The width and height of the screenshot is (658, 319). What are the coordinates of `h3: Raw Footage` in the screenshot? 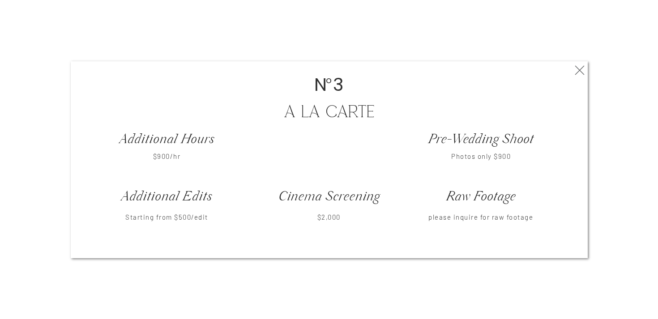 It's located at (481, 197).